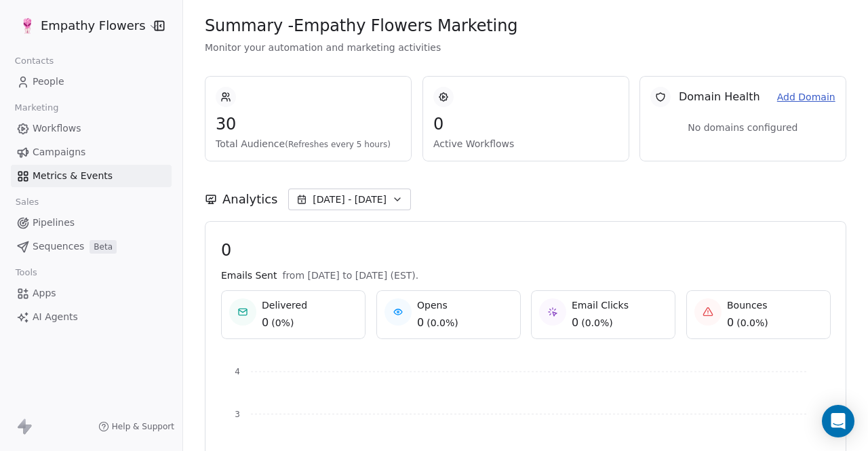 The image size is (868, 451). What do you see at coordinates (27, 26) in the screenshot?
I see `img: android-chrome-512x512.png` at bounding box center [27, 26].